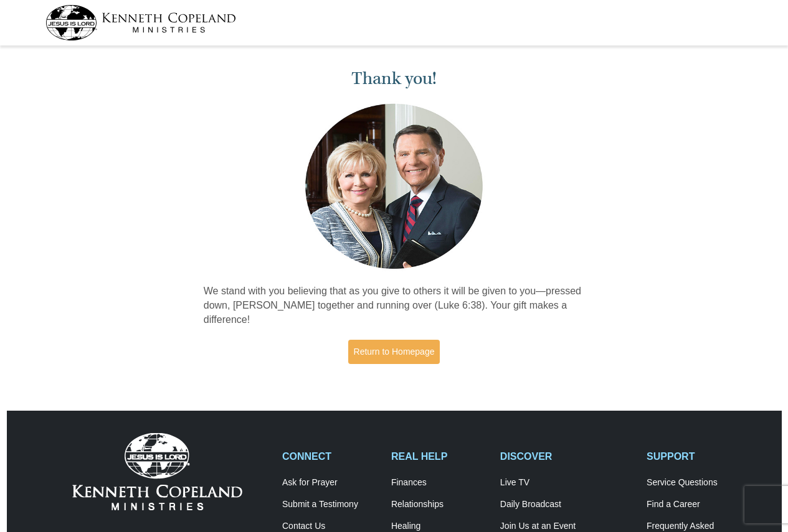 The width and height of the screenshot is (788, 532). What do you see at coordinates (567, 526) in the screenshot?
I see `a: Join Us at an Event` at bounding box center [567, 526].